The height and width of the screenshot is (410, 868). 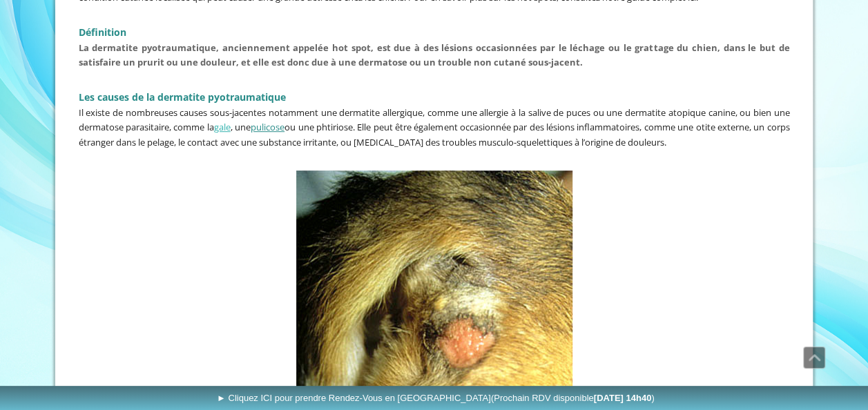 I want to click on a: pulicose, so click(x=268, y=127).